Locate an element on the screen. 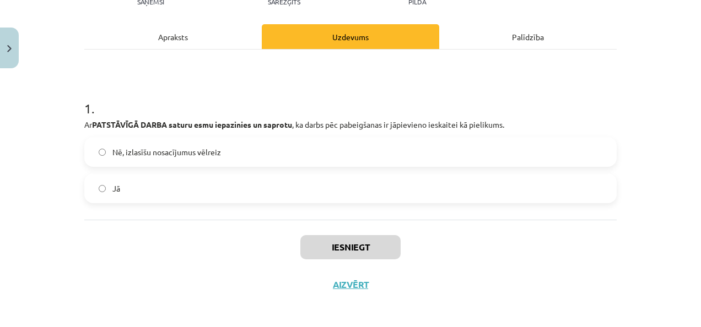 This screenshot has width=701, height=327. input: Nē, izlasīšu nosacījumus vēlreiz is located at coordinates (102, 152).